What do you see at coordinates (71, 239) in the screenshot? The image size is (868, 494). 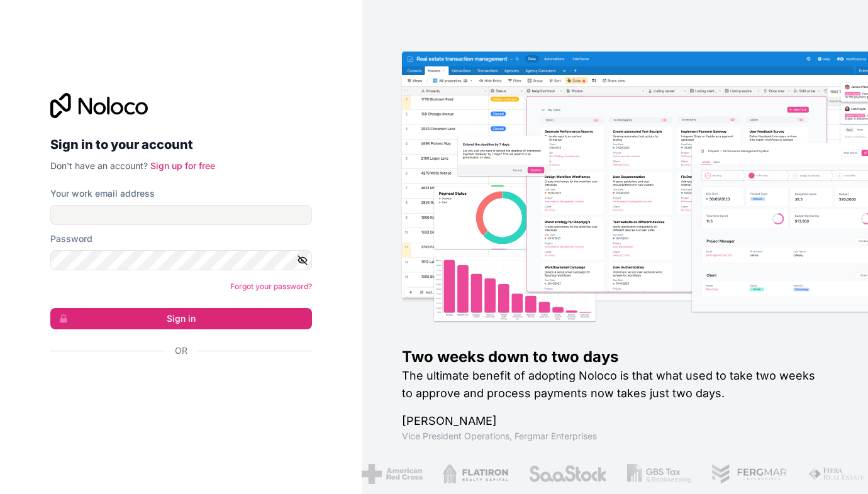 I see `label: Password` at bounding box center [71, 239].